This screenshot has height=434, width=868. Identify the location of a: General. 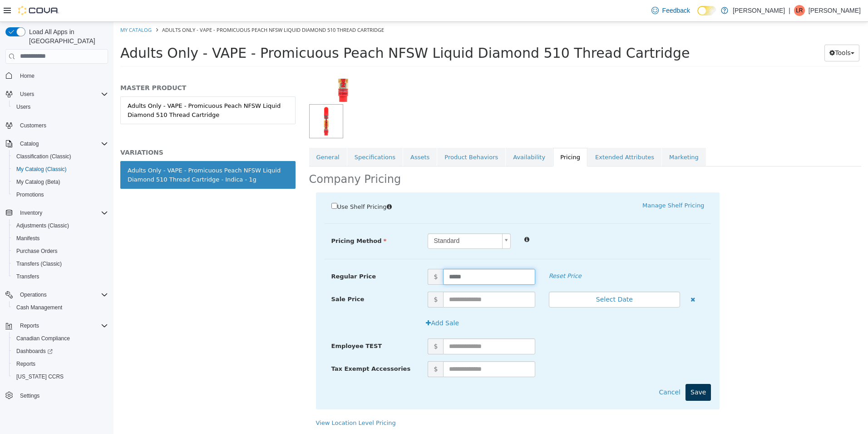
(215, 135).